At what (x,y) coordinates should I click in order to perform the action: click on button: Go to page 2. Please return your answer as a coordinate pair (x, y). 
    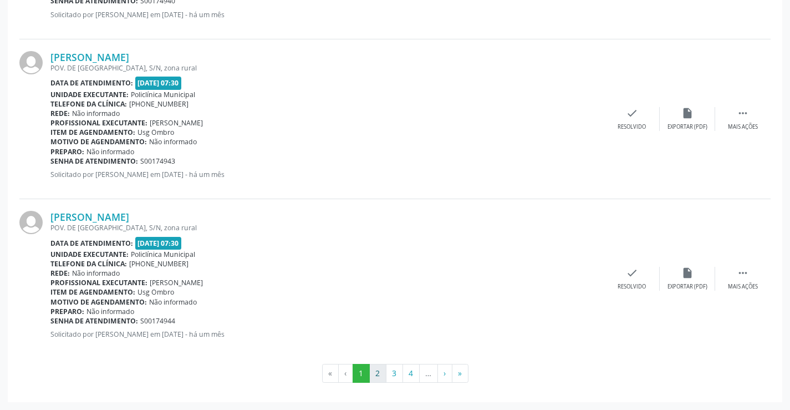
    Looking at the image, I should click on (377, 373).